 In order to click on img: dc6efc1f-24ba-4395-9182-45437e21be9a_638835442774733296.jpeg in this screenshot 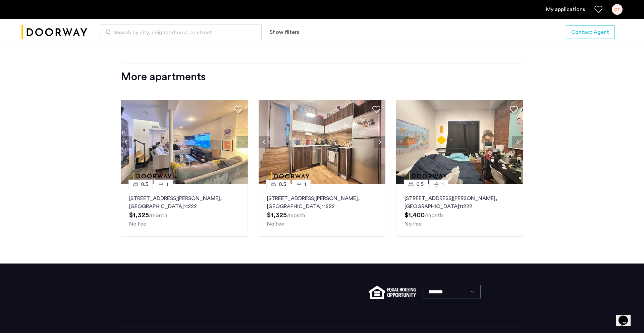, I will do `click(184, 142)`.